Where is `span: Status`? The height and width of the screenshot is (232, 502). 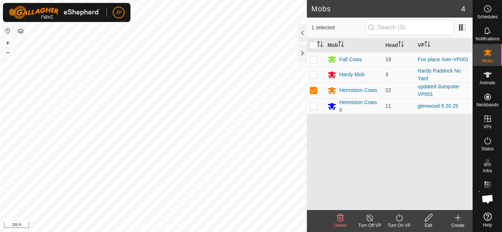
span: Status is located at coordinates (487, 149).